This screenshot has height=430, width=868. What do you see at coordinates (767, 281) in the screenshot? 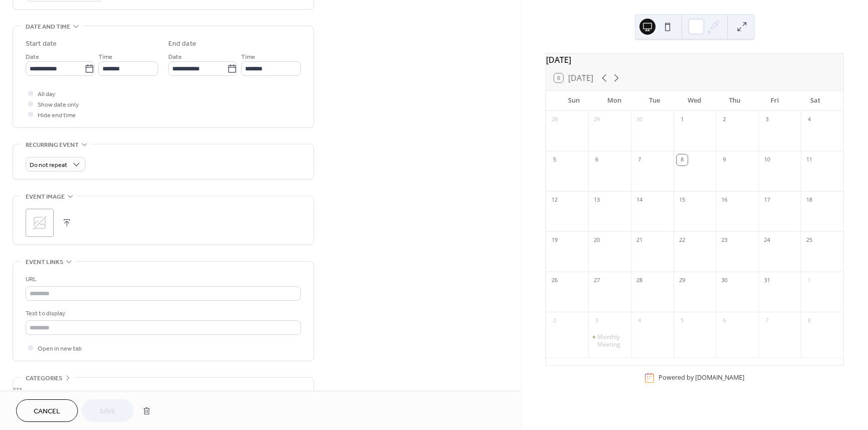
I see `div: 31` at bounding box center [767, 281].